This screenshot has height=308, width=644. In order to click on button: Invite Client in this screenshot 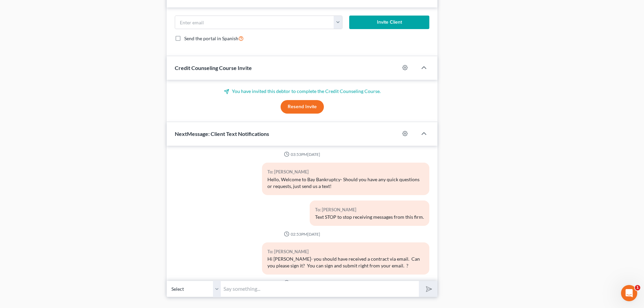, I will do `click(389, 23)`.